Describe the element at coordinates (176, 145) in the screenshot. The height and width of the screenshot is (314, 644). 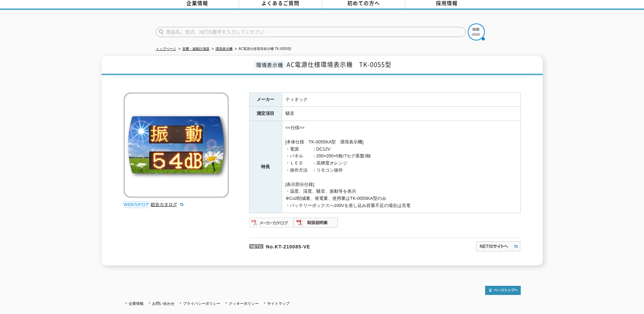
I see `img: AC電源仕様環境表示機 TK-0055型` at that location.